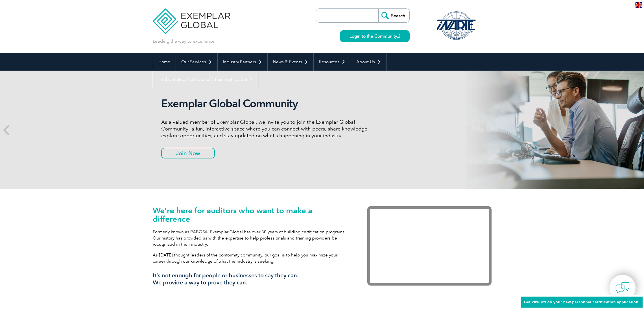  Describe the element at coordinates (242, 62) in the screenshot. I see `a: Industry Partners` at that location.